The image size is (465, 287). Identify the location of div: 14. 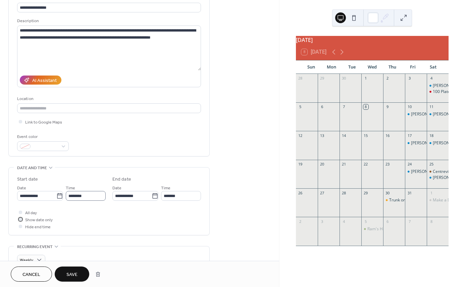
(344, 135).